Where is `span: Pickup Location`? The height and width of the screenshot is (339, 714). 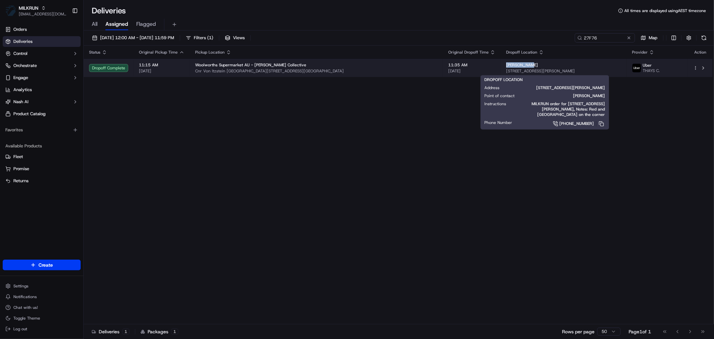
span: Pickup Location is located at coordinates (210, 52).